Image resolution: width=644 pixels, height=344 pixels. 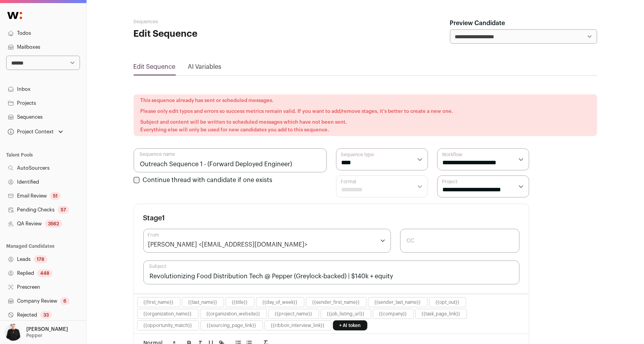 What do you see at coordinates (41, 259) in the screenshot?
I see `div: 178` at bounding box center [41, 259].